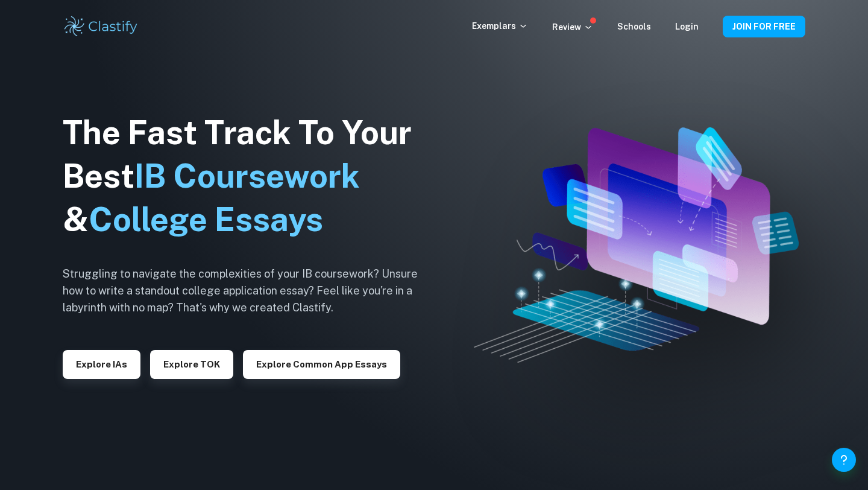  I want to click on h1: The Fast Track To Your Best &, so click(250, 176).